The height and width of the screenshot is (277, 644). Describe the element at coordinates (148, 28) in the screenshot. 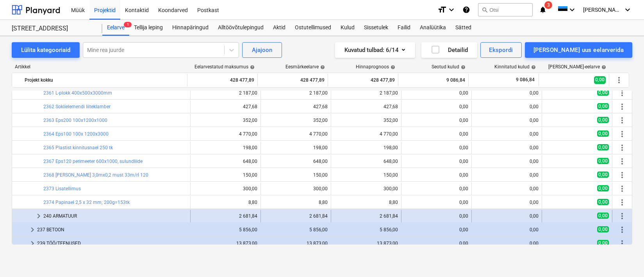

I see `a: Tellija leping` at that location.